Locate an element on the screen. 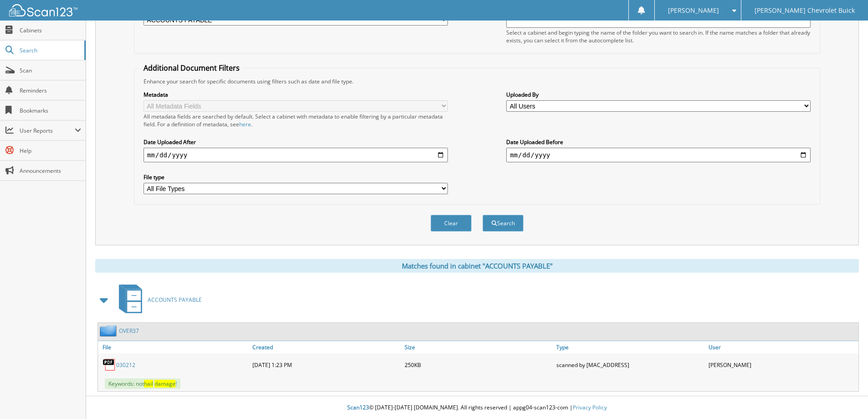 Image resolution: width=868 pixels, height=419 pixels. label: Date Uploaded After is located at coordinates (295, 142).